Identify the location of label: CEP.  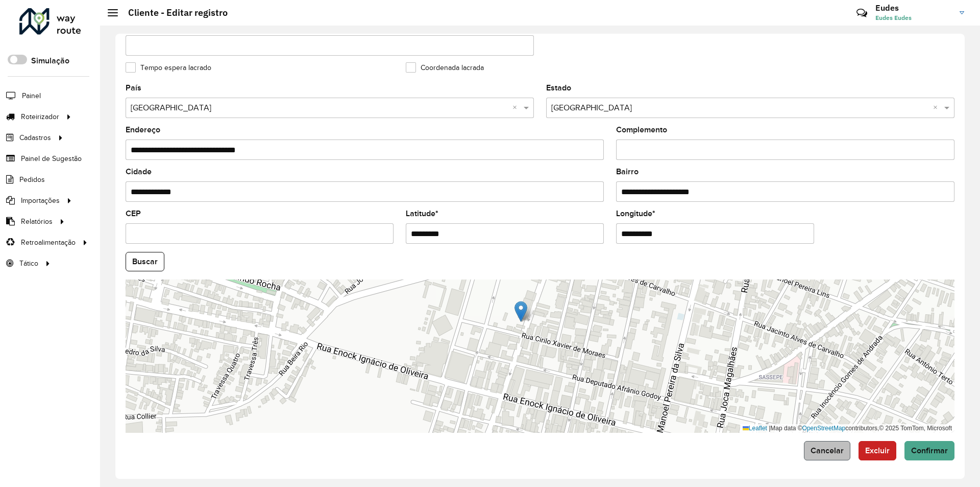
(134, 214).